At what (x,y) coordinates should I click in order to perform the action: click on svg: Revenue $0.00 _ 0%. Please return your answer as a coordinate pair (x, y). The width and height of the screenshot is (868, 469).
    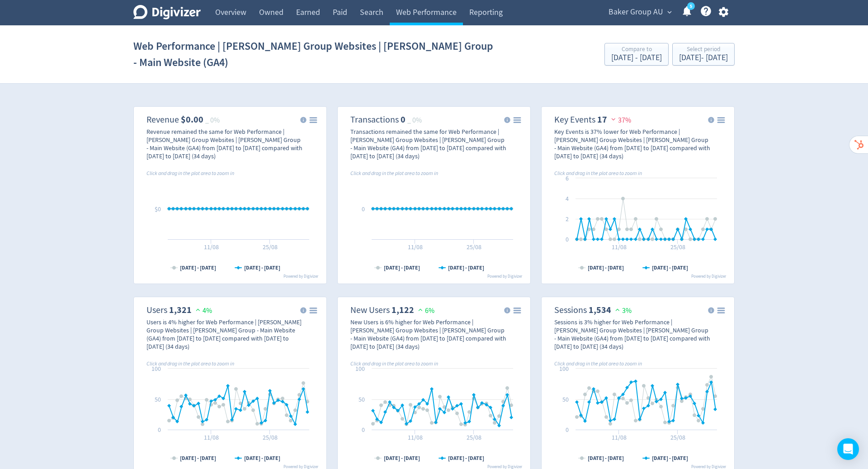
    Looking at the image, I should click on (230, 195).